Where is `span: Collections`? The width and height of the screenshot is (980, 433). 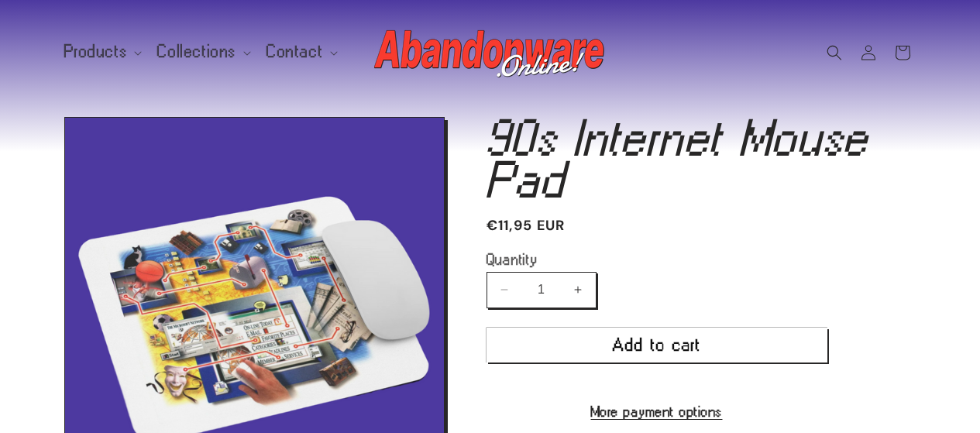
span: Collections is located at coordinates (197, 52).